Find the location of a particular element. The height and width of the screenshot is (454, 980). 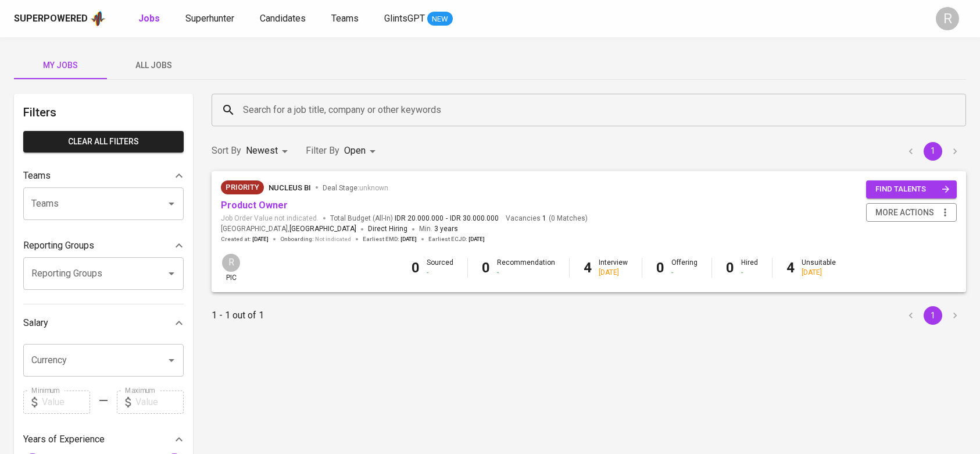

button: Clear All filters is located at coordinates (104, 141).